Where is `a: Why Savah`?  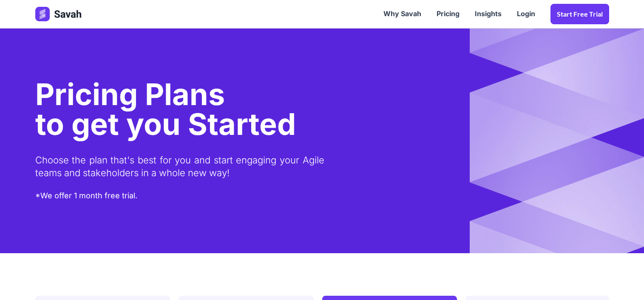
a: Why Savah is located at coordinates (402, 14).